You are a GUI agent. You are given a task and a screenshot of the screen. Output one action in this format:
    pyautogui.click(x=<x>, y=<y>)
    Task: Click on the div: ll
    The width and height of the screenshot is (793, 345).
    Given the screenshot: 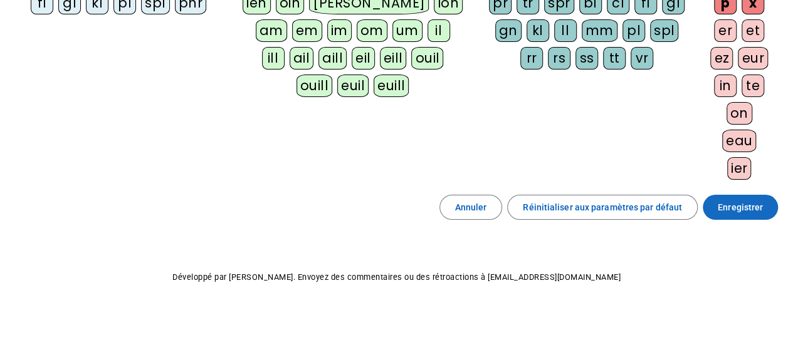 What is the action you would take?
    pyautogui.click(x=565, y=31)
    